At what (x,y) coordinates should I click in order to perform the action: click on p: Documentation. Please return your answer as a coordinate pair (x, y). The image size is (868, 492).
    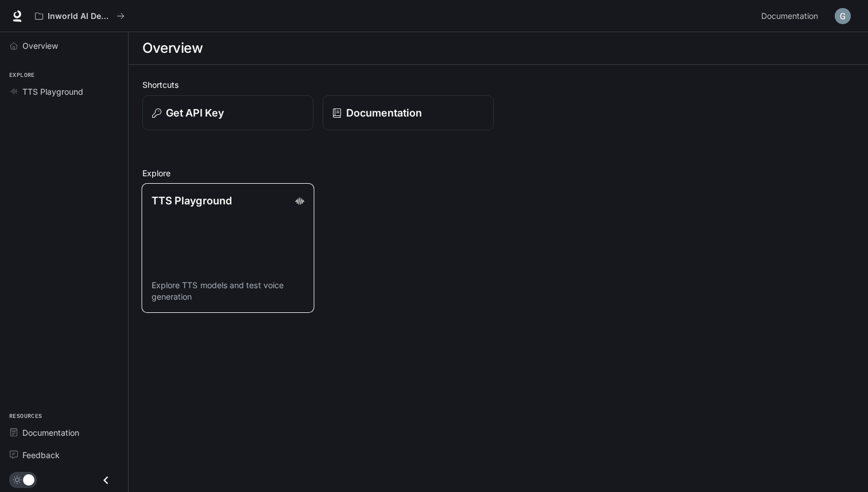
    Looking at the image, I should click on (384, 112).